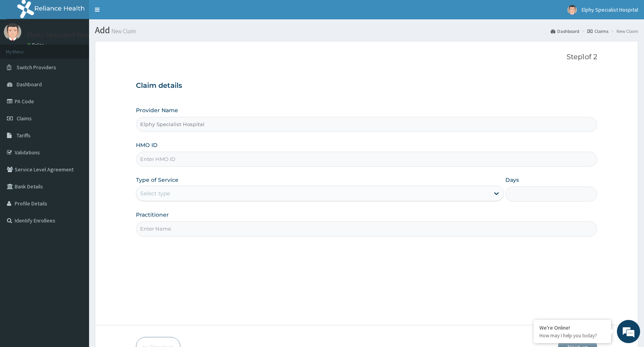 This screenshot has height=347, width=644. I want to click on a: Claims, so click(598, 31).